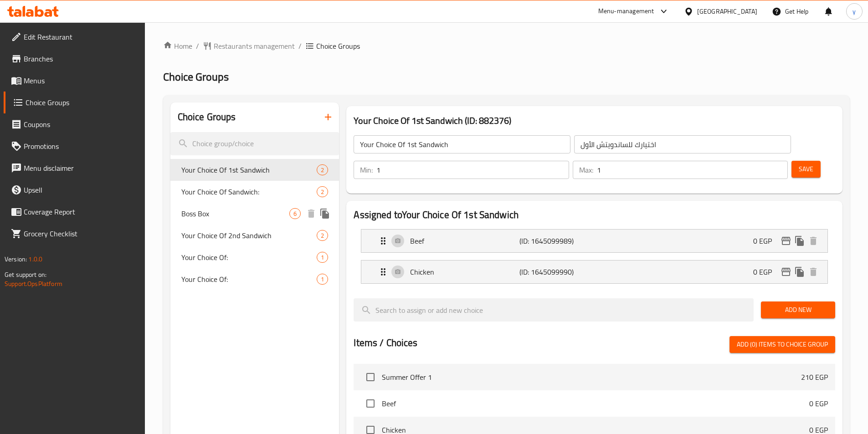 The width and height of the screenshot is (868, 434). I want to click on a: Branches, so click(74, 59).